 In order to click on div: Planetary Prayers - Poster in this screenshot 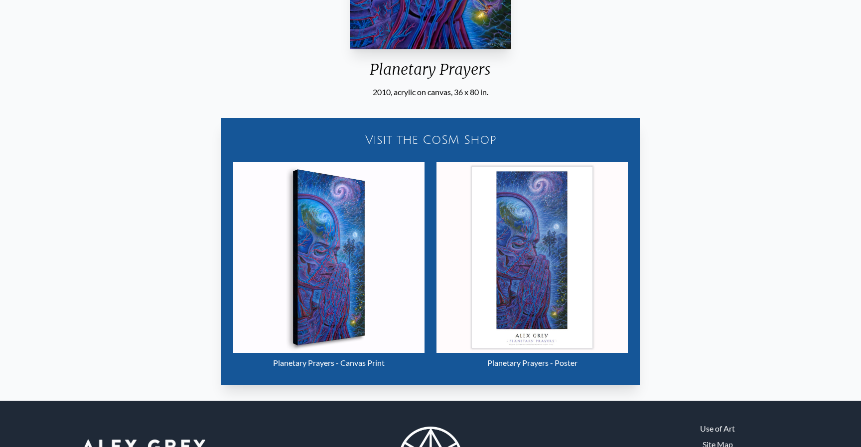, I will do `click(532, 363)`.